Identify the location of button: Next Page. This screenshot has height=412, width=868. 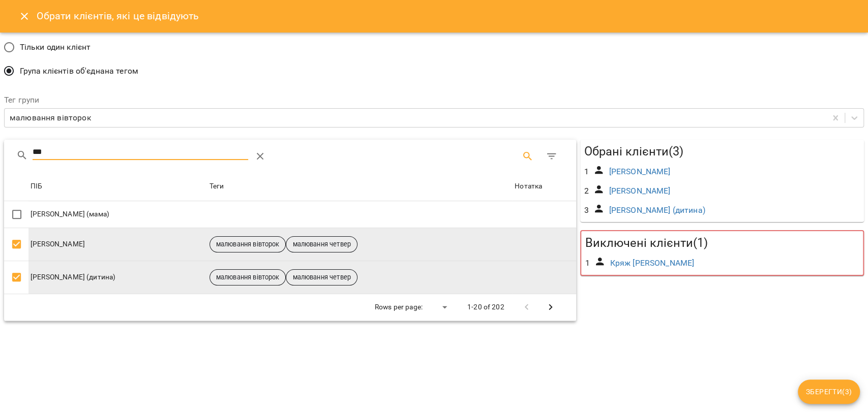
(550, 308).